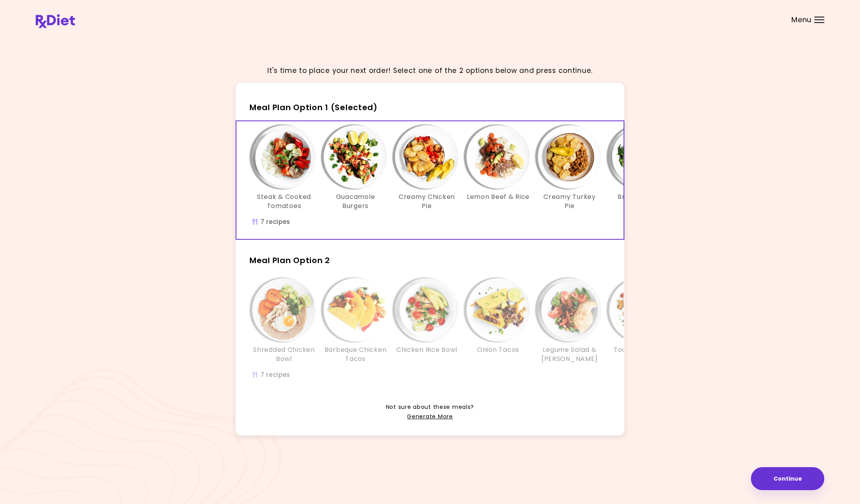 The height and width of the screenshot is (504, 860). I want to click on span: Meal Plan Option 2, so click(289, 260).